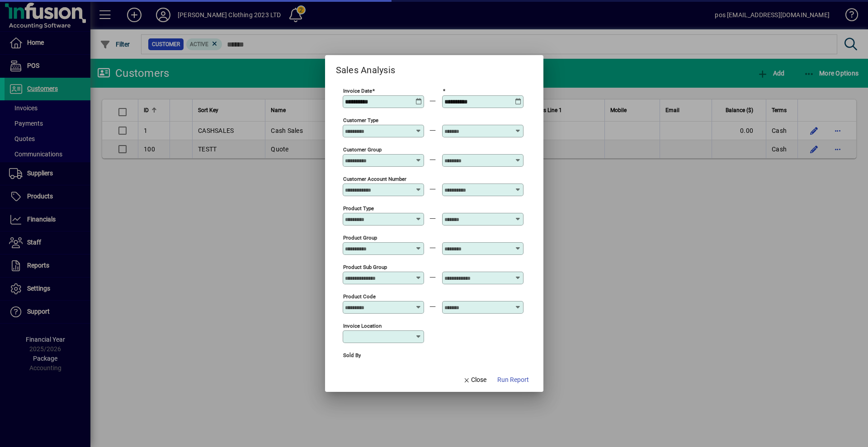 The image size is (868, 447). I want to click on button: Close, so click(474, 380).